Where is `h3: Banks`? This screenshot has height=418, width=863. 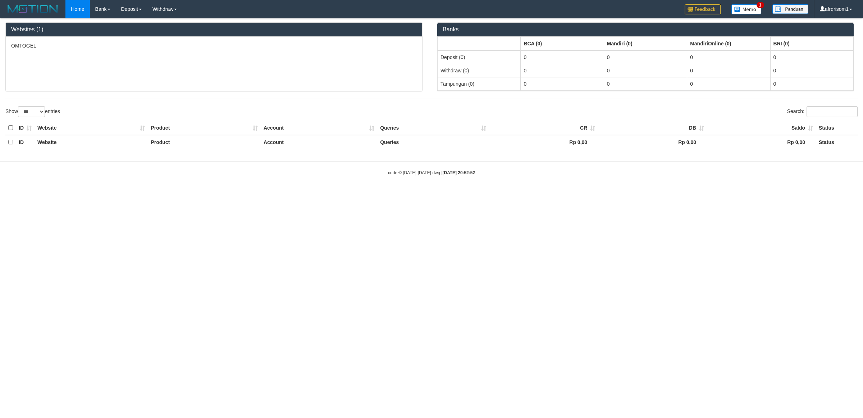
h3: Banks is located at coordinates (646, 29).